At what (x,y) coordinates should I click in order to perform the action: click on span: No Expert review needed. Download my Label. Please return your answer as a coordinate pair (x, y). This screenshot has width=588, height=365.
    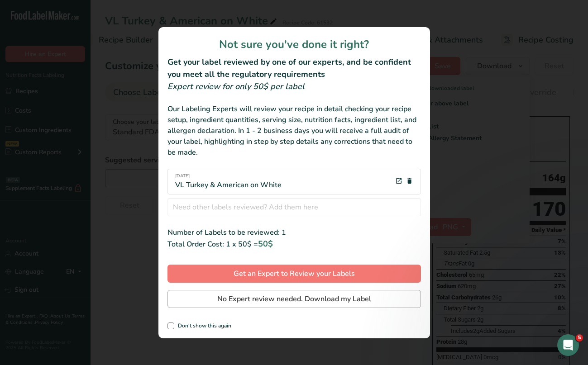
    Looking at the image, I should click on (294, 299).